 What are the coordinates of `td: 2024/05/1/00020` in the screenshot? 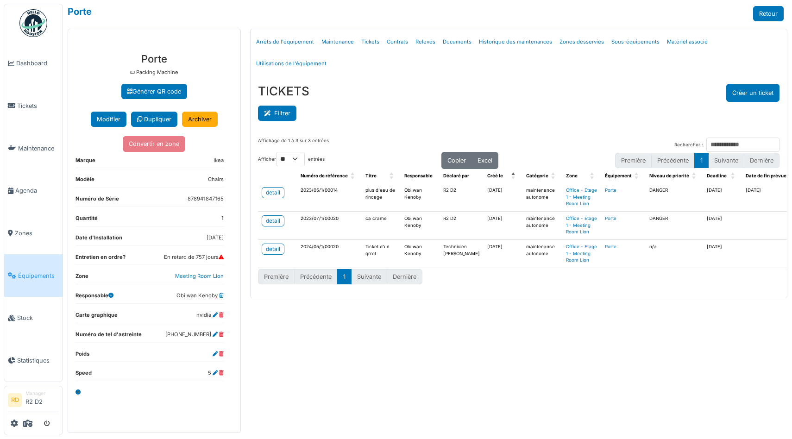 It's located at (329, 253).